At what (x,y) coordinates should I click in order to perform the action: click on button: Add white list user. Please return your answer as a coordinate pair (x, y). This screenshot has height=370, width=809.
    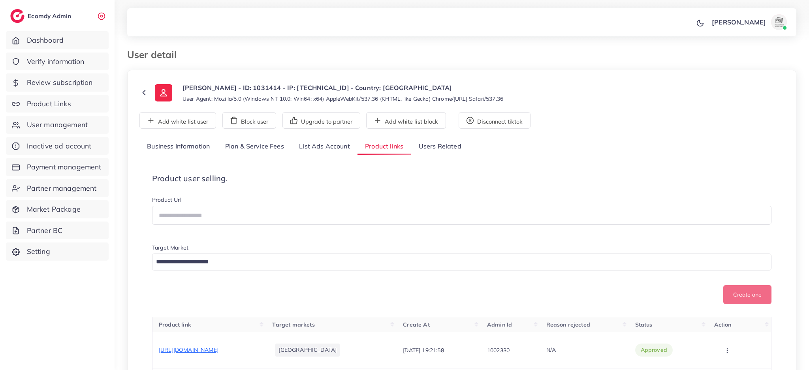
    Looking at the image, I should click on (178, 121).